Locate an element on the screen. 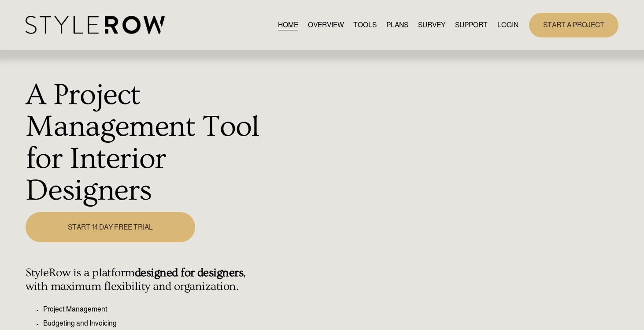 The width and height of the screenshot is (644, 330). a: PLANS is located at coordinates (397, 25).